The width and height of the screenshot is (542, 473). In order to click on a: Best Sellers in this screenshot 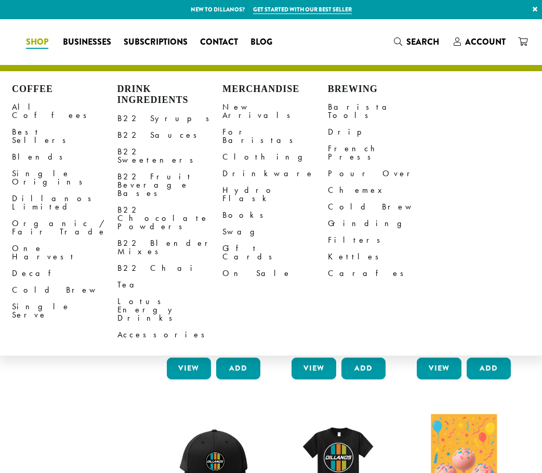, I will do `click(64, 136)`.